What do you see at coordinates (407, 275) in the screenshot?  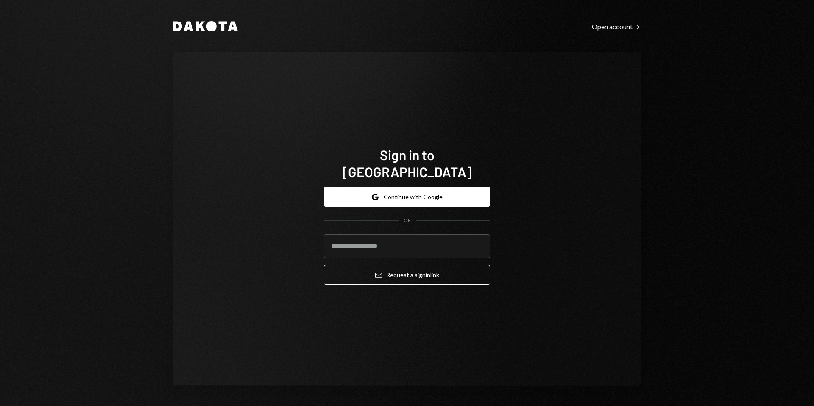 I see `button: Request a signinlink` at bounding box center [407, 275].